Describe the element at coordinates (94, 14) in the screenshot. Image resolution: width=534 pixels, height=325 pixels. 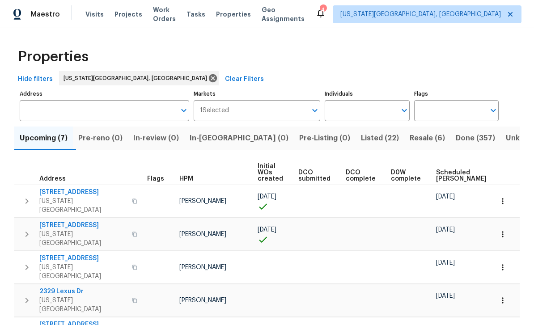
I see `span: Visits` at that location.